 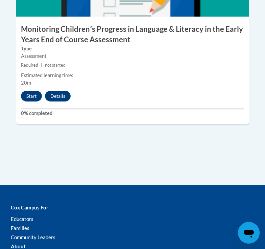 What do you see at coordinates (133, 35) in the screenshot?
I see `h3: Monitoring Childrenʹs Progress in Language & Literacy in the Early Years End of Course Assessment` at bounding box center [133, 35].